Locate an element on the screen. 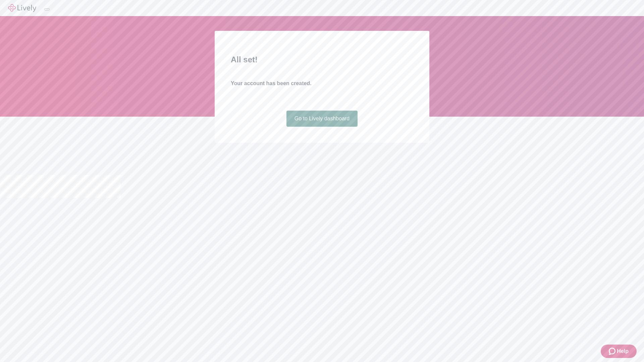 The image size is (644, 362). h4: Your account has been created. is located at coordinates (322, 84).